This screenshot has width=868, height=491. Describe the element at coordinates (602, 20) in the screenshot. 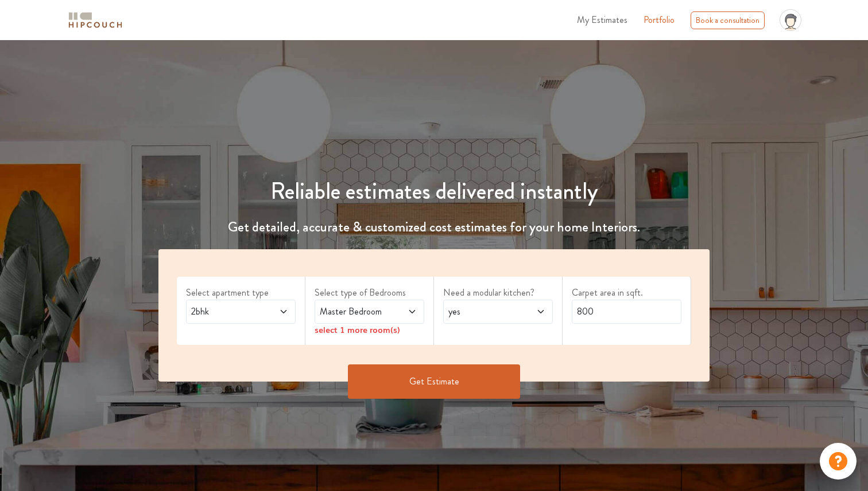

I see `span: My Estimates` at that location.